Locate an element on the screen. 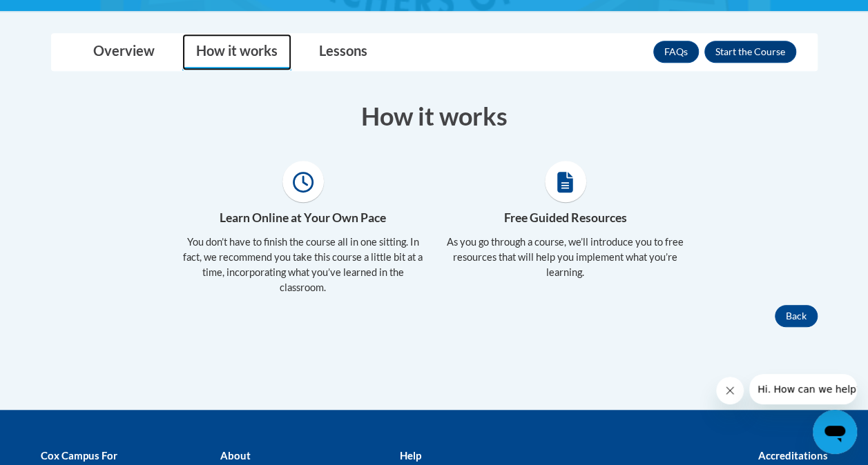 Image resolution: width=868 pixels, height=465 pixels. button: Enroll is located at coordinates (750, 52).